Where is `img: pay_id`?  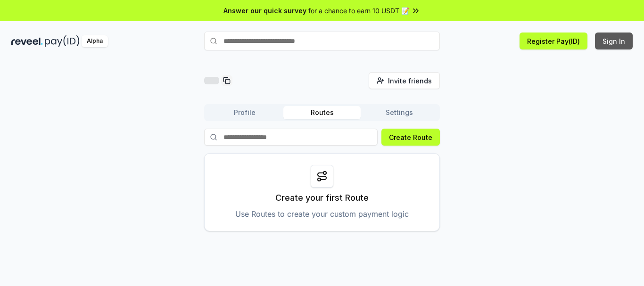
img: pay_id is located at coordinates (62, 41).